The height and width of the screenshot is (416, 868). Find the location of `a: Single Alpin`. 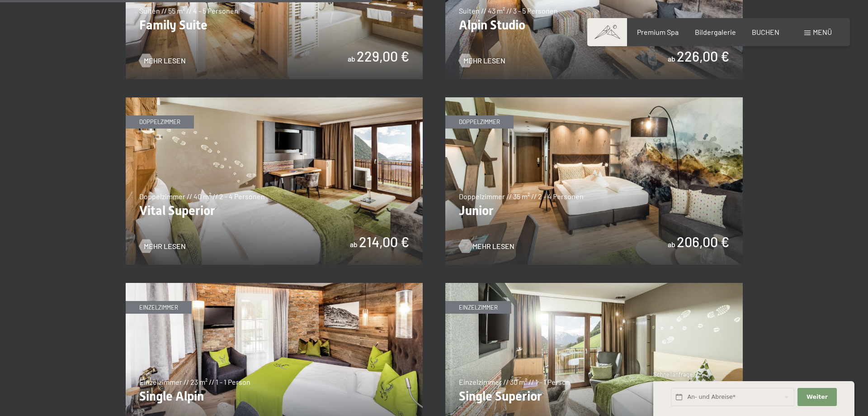

a: Single Alpin is located at coordinates (275, 286).